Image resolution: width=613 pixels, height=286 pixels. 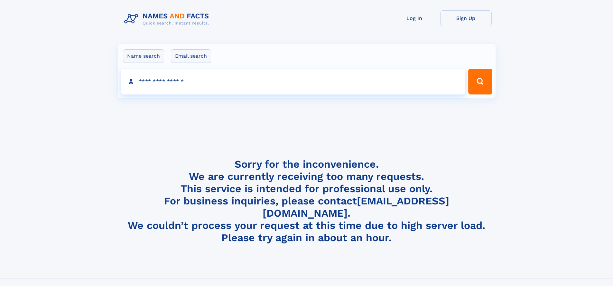 What do you see at coordinates (480, 81) in the screenshot?
I see `button: Search Button` at bounding box center [480, 81].